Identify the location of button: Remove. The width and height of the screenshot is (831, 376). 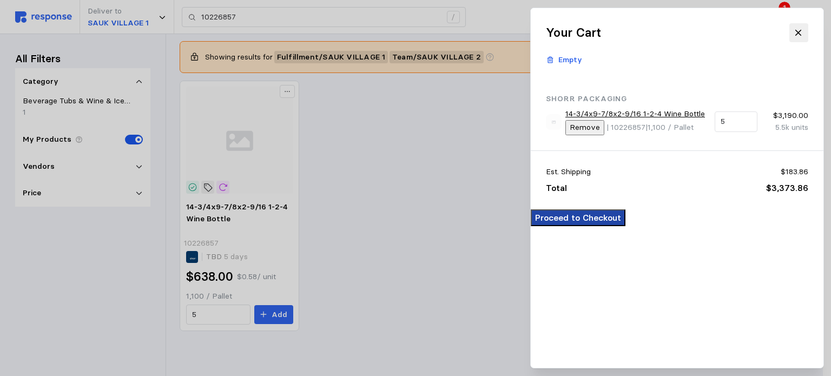
(585, 128).